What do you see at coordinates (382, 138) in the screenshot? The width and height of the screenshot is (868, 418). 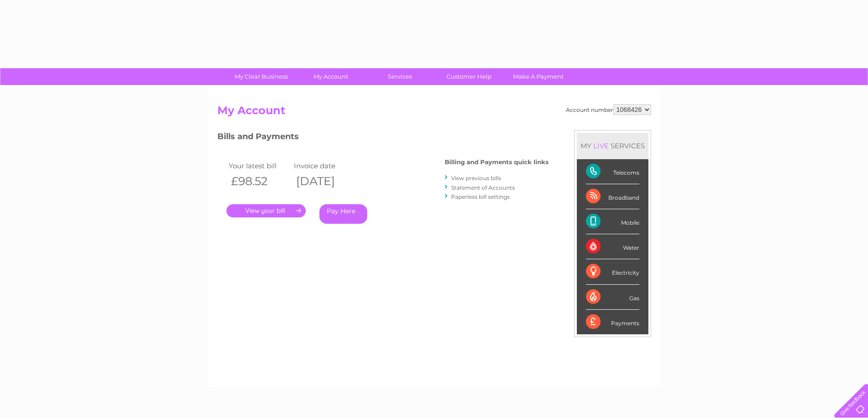 I see `h3: Bills and Payments` at bounding box center [382, 138].